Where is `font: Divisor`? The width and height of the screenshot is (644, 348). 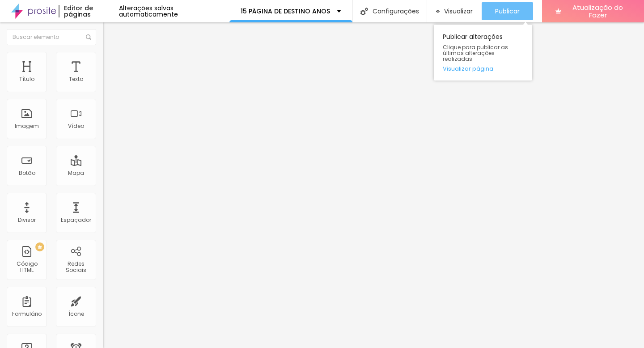 font: Divisor is located at coordinates (27, 219).